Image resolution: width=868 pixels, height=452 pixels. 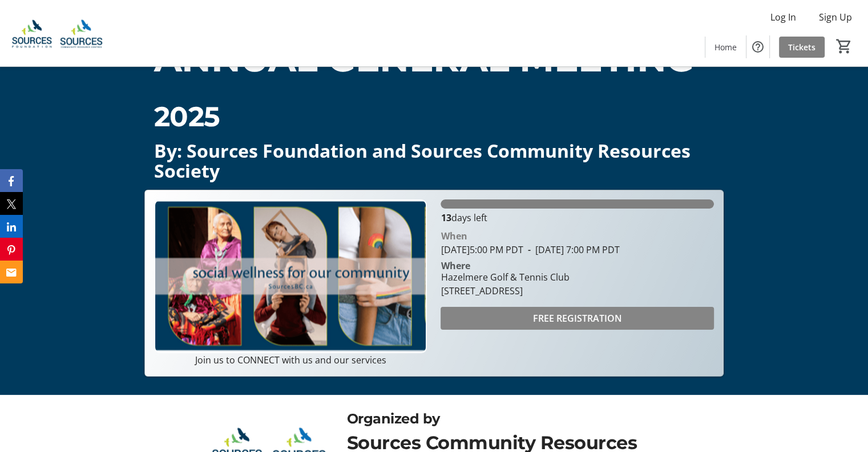 I want to click on div: Hazelmere Golf & Tennis Club, so click(x=505, y=277).